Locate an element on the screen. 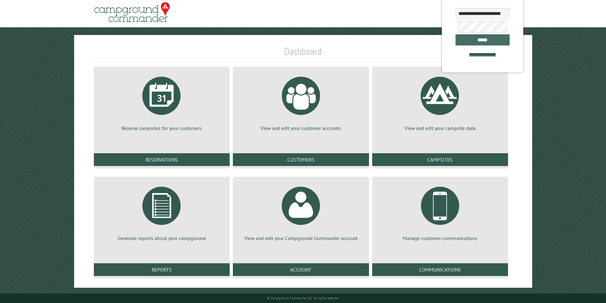  a: View and edit your customer accounts is located at coordinates (301, 102).